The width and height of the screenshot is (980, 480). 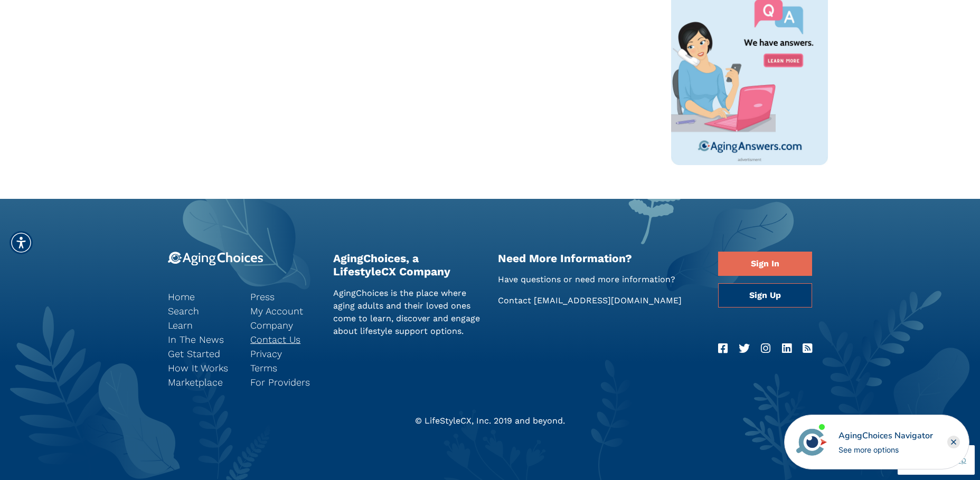 I want to click on div: Close, so click(x=954, y=443).